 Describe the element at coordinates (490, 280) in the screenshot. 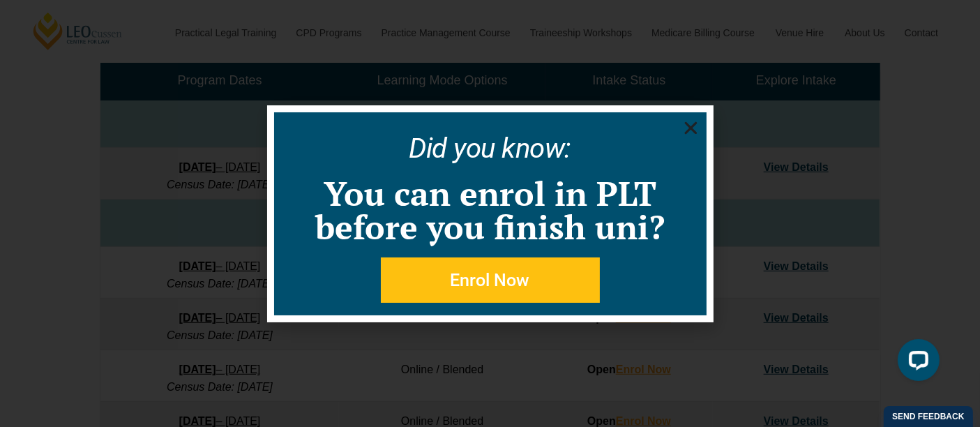

I see `a: Enrol Now` at that location.